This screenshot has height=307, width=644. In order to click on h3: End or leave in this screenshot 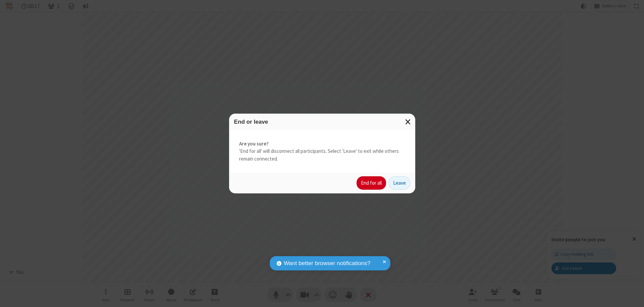, I will do `click(322, 122)`.